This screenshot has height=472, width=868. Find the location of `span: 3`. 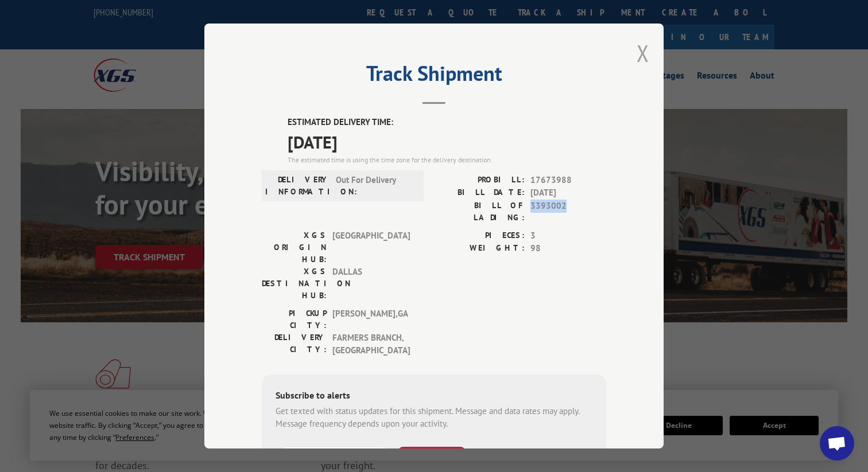

span: 3 is located at coordinates (568, 236).